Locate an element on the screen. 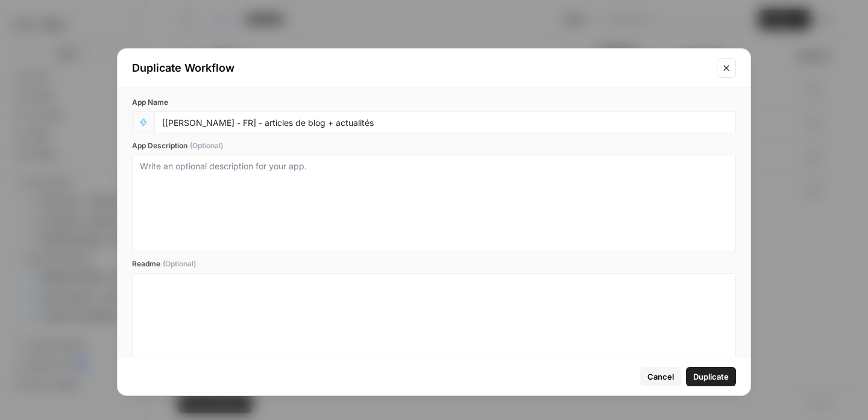  div: Duplicate Workflow is located at coordinates (421, 68).